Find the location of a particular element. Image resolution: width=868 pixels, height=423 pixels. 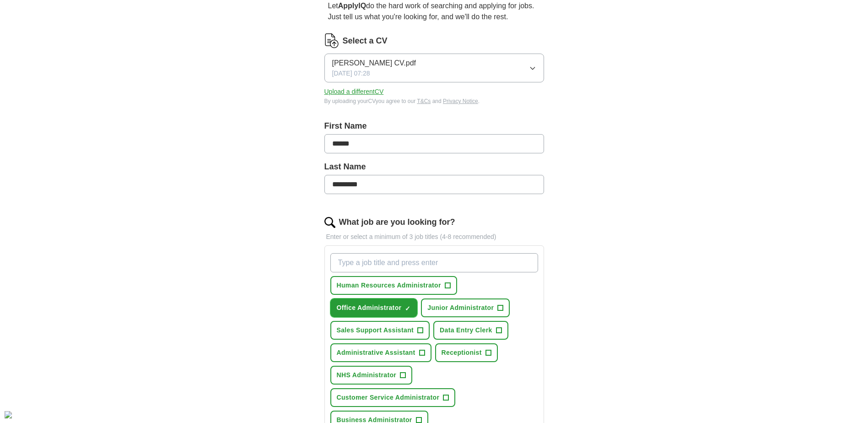

span: Junior Administrator is located at coordinates (460, 308).